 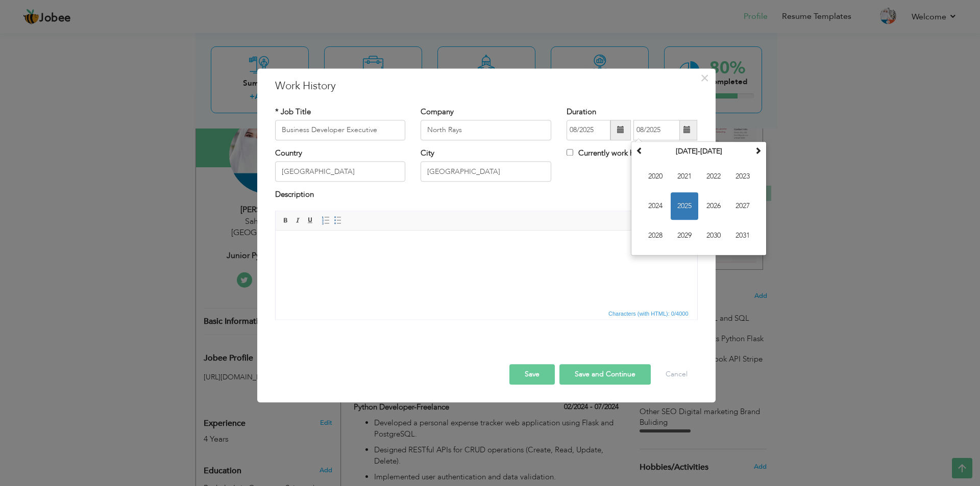 What do you see at coordinates (684, 177) in the screenshot?
I see `span: 2021` at bounding box center [684, 177].